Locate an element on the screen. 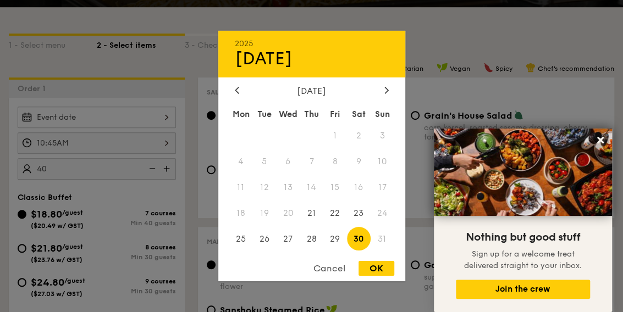  div: Sat is located at coordinates (358, 114).